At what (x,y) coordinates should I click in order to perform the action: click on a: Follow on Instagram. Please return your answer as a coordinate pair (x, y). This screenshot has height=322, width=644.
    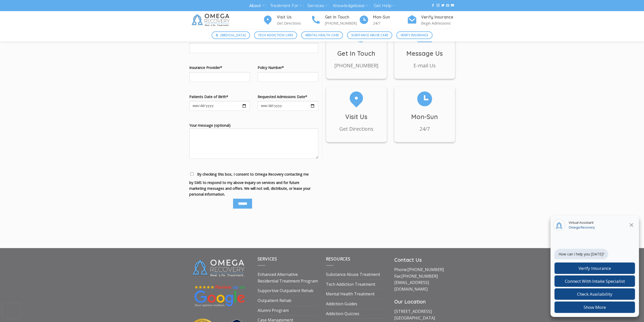
    Looking at the image, I should click on (438, 5).